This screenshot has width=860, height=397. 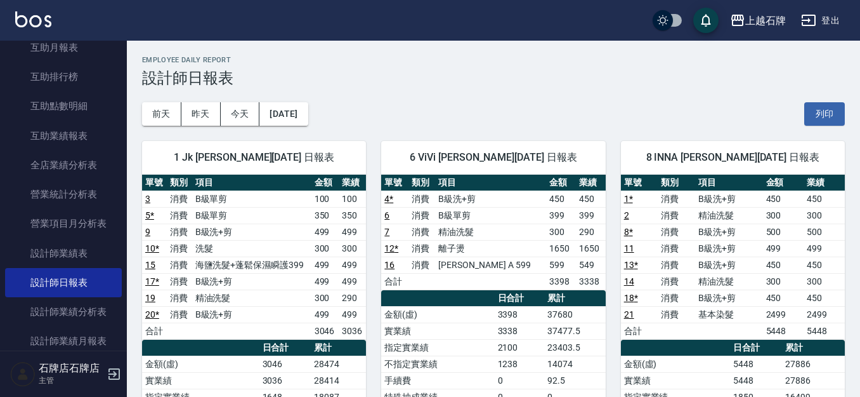 I want to click on td: 1238, so click(x=520, y=364).